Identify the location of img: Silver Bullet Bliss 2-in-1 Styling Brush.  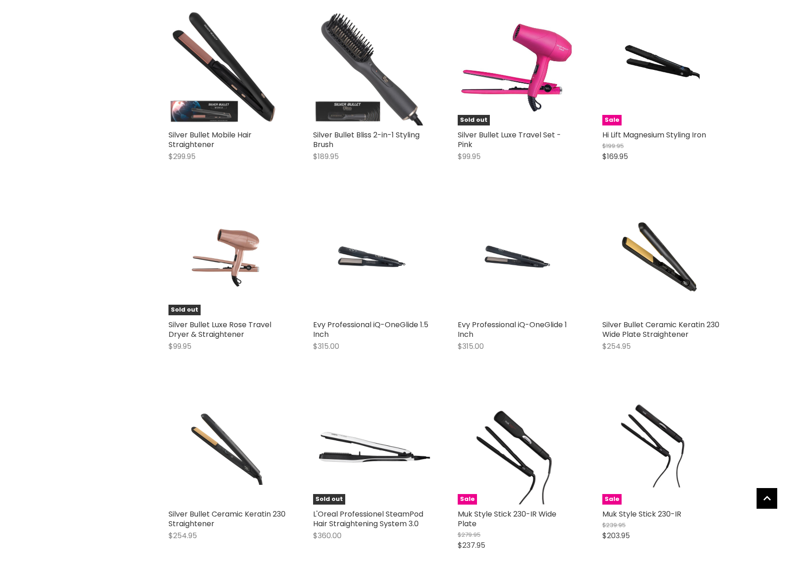
(372, 67).